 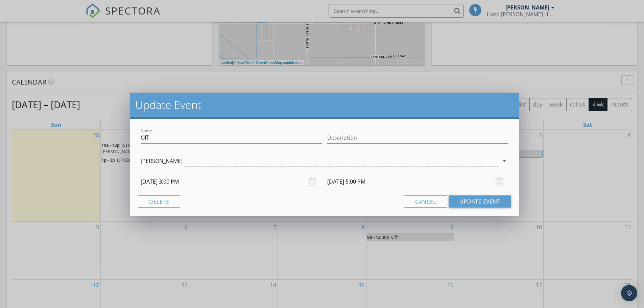 I want to click on button: Delete, so click(x=159, y=201).